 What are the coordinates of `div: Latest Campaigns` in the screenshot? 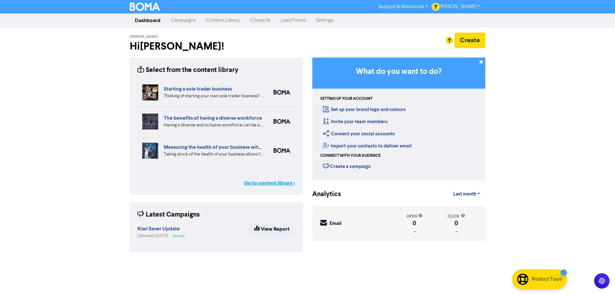 It's located at (168, 215).